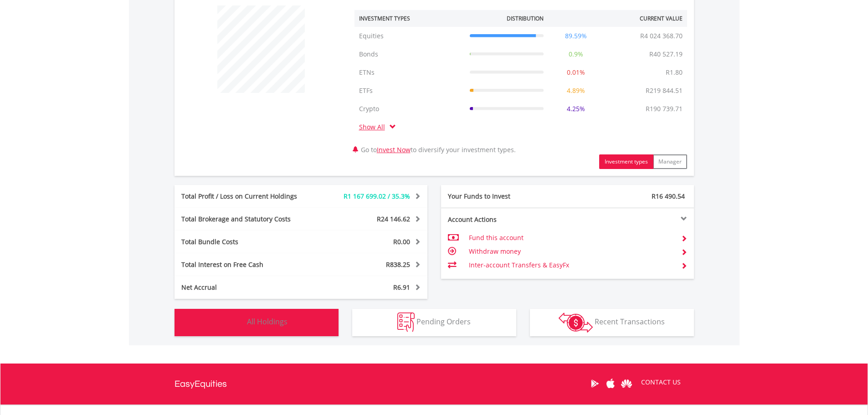  What do you see at coordinates (612, 322) in the screenshot?
I see `button: Recent Transactions` at bounding box center [612, 322].